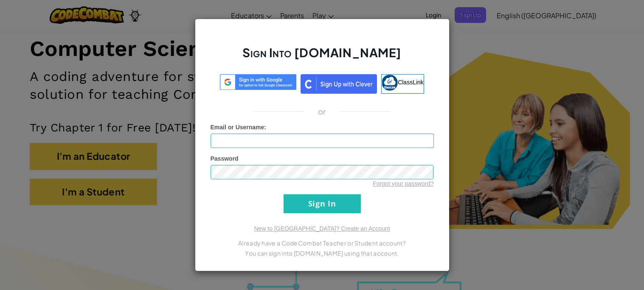  What do you see at coordinates (258, 82) in the screenshot?
I see `img: log-in-google-sso.svg` at bounding box center [258, 82].